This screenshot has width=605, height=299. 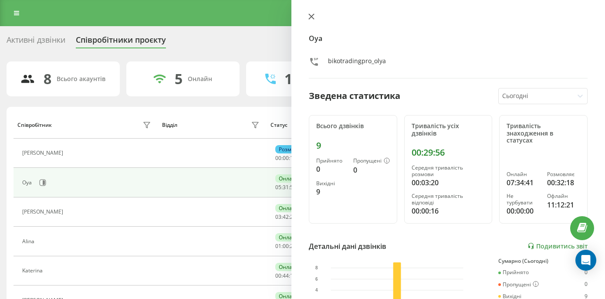 I want to click on h4: Oya, so click(x=449, y=38).